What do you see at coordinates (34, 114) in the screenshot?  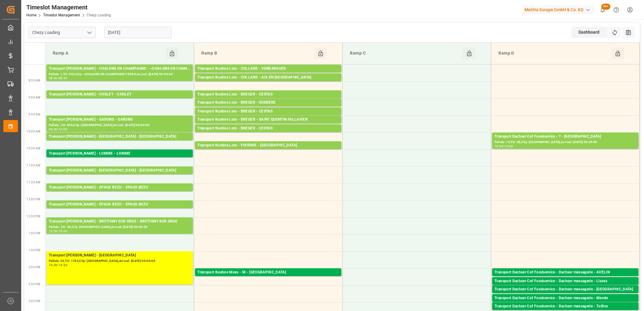 I see `span: 9:30 AM` at bounding box center [34, 114].